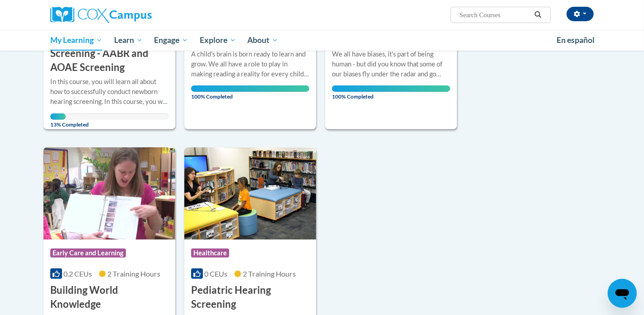  What do you see at coordinates (218, 40) in the screenshot?
I see `a: Explore` at bounding box center [218, 40].